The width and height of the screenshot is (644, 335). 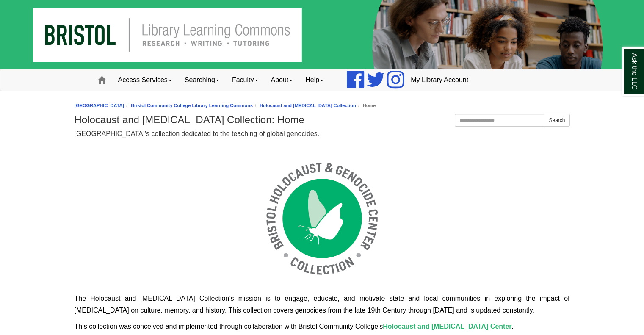 What do you see at coordinates (366, 105) in the screenshot?
I see `li: Home` at bounding box center [366, 105].